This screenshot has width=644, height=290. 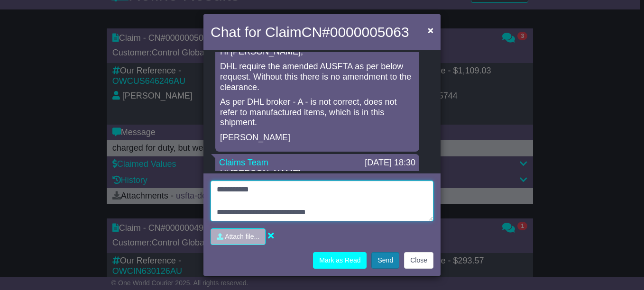 What do you see at coordinates (244, 163) in the screenshot?
I see `a: Claims Team` at bounding box center [244, 163].